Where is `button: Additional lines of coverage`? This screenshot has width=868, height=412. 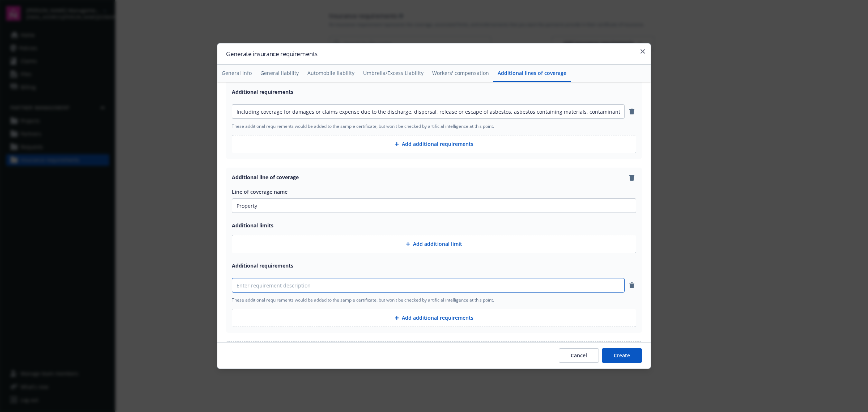
button: Additional lines of coverage is located at coordinates (532, 74).